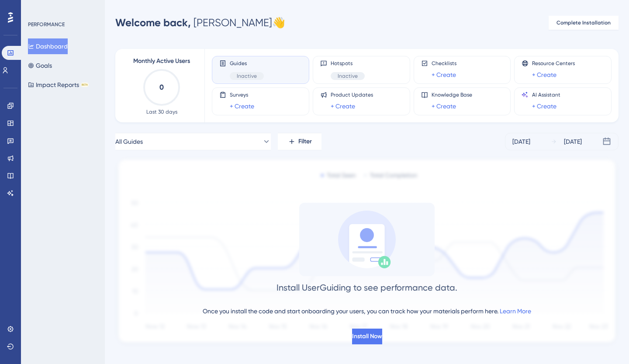 This screenshot has height=364, width=629. I want to click on text: 0, so click(162, 87).